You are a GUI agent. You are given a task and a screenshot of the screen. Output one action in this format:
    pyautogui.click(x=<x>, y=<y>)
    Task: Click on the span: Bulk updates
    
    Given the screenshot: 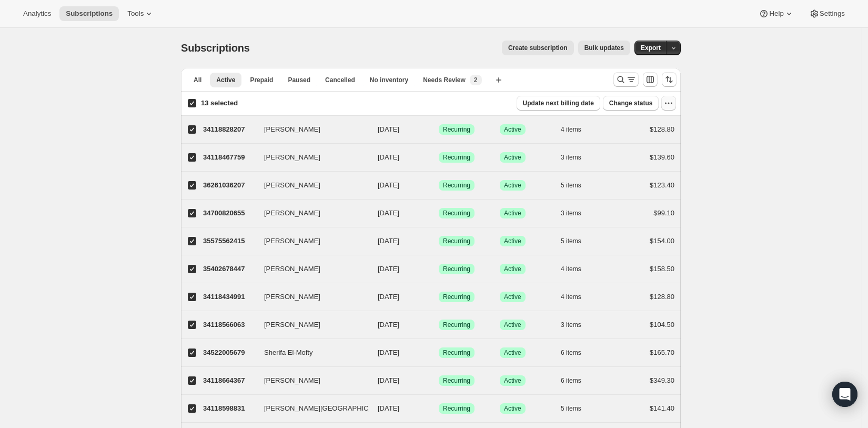 What is the action you would take?
    pyautogui.click(x=604, y=48)
    